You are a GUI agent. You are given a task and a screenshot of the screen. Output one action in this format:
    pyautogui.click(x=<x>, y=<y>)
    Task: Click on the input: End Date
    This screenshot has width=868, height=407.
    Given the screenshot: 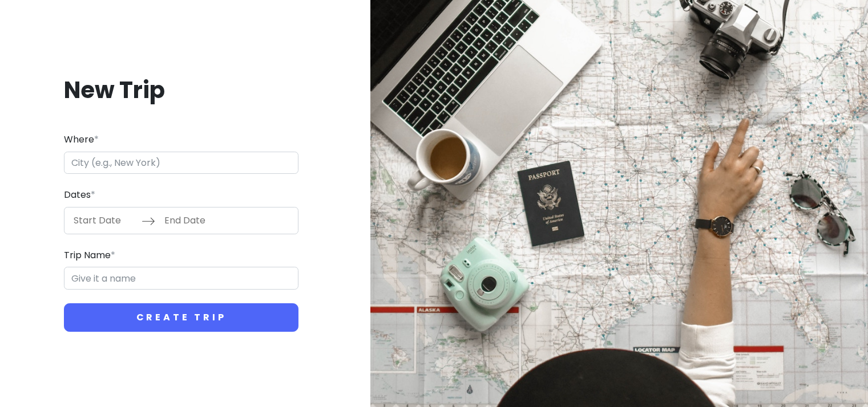 What is the action you would take?
    pyautogui.click(x=195, y=220)
    